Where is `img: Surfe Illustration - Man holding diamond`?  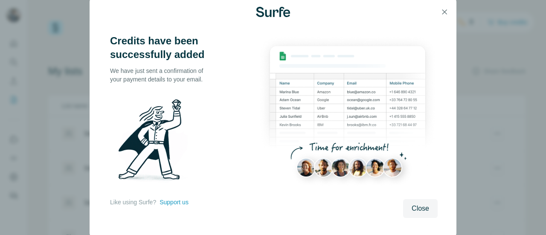 img: Surfe Illustration - Man holding diamond is located at coordinates (154, 142).